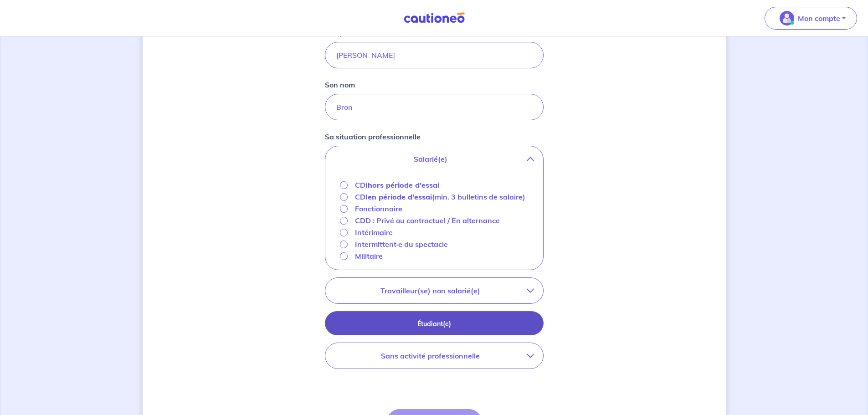  What do you see at coordinates (434, 323) in the screenshot?
I see `button: Étudiant(e)` at bounding box center [434, 323].